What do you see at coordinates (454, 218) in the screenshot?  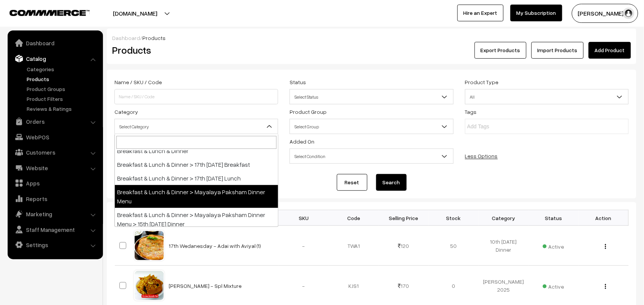 I see `th: Stock` at bounding box center [454, 218].